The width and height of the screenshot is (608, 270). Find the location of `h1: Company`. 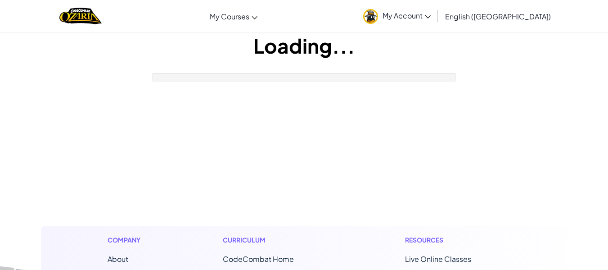

h1: Company is located at coordinates (128, 239).